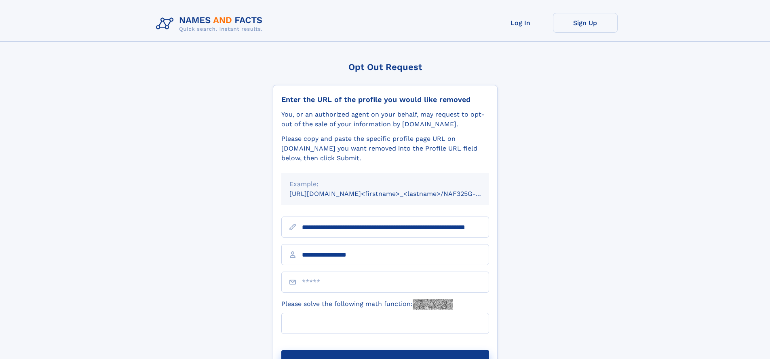  What do you see at coordinates (521, 23) in the screenshot?
I see `a: Log In` at bounding box center [521, 23].